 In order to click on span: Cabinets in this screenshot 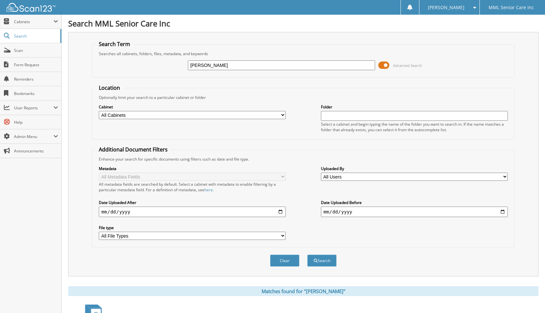, I will do `click(34, 22)`.